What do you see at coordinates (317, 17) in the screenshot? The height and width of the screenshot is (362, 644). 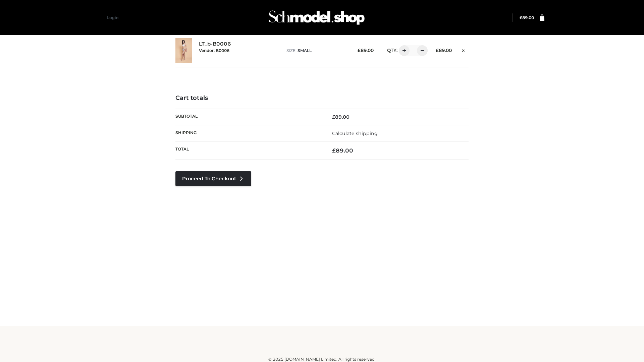 I see `a: Schmodel Admin 964` at bounding box center [317, 17].